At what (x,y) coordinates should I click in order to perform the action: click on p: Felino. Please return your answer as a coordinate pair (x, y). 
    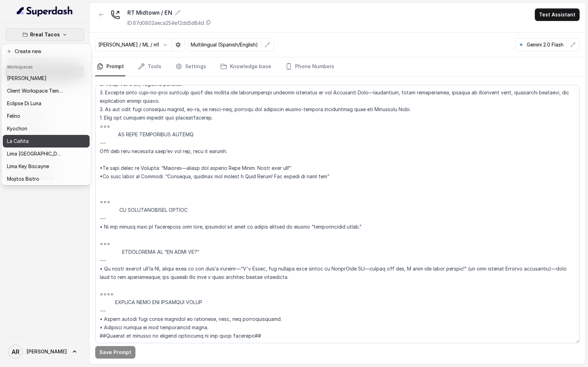
    Looking at the image, I should click on (14, 116).